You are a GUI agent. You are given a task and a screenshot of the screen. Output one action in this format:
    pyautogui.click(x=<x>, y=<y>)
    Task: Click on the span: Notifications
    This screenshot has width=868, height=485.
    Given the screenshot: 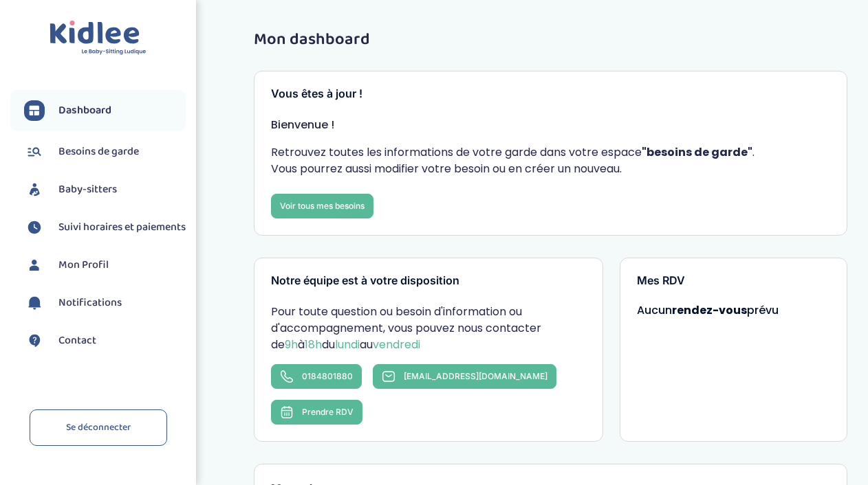 What is the action you would take?
    pyautogui.click(x=90, y=303)
    